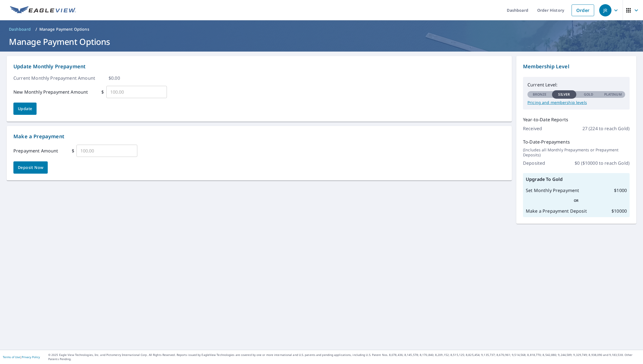  I want to click on p: $ 0.00, so click(114, 78).